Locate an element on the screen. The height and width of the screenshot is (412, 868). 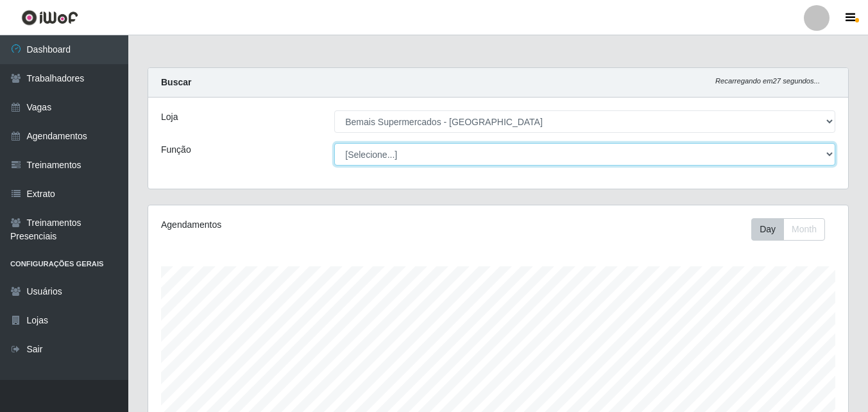
label: Função is located at coordinates (176, 149).